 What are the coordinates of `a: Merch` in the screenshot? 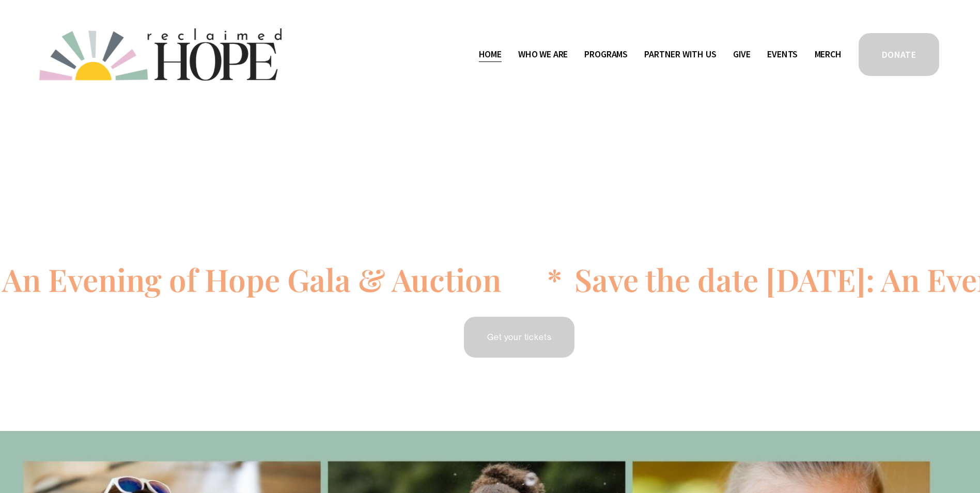 It's located at (828, 54).